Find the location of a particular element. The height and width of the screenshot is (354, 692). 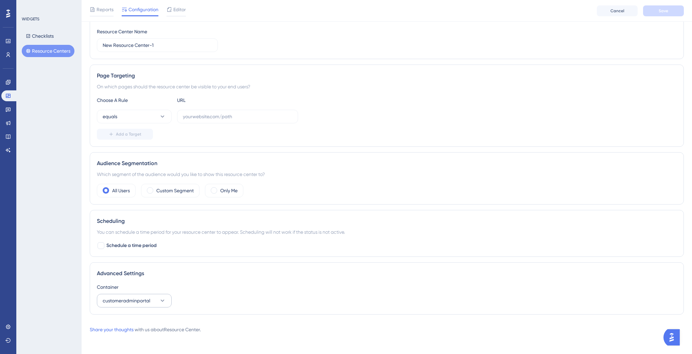

button: Add a Target is located at coordinates (125, 134).